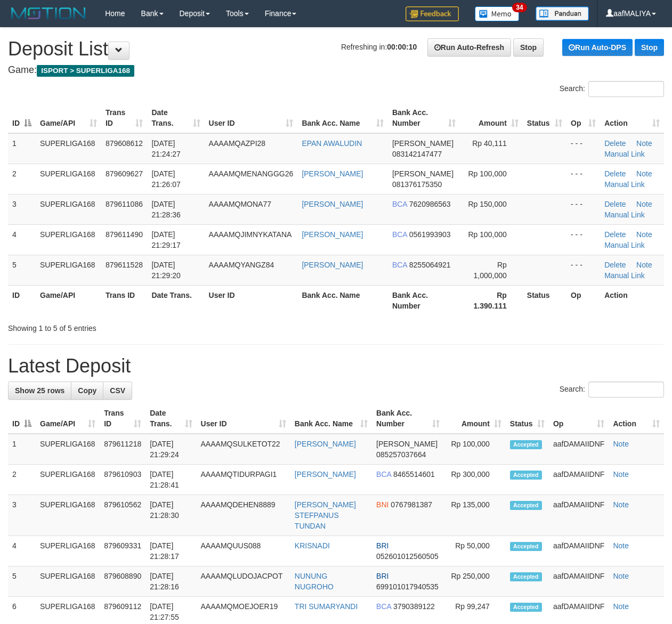 Image resolution: width=672 pixels, height=624 pixels. I want to click on span: Copy 7620986563 to clipboard, so click(430, 204).